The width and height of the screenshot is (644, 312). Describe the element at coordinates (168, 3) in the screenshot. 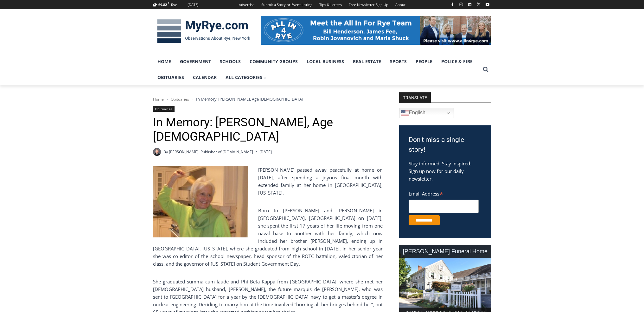

I see `span: F` at that location.